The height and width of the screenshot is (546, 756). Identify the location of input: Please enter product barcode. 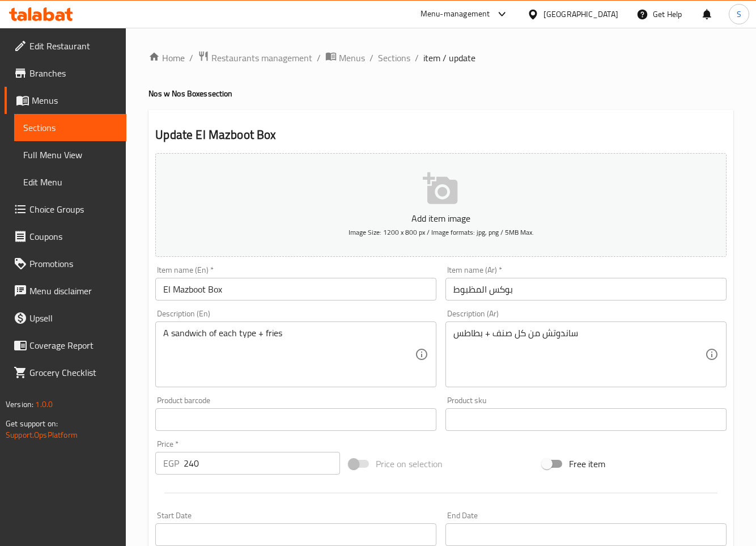
(296, 420).